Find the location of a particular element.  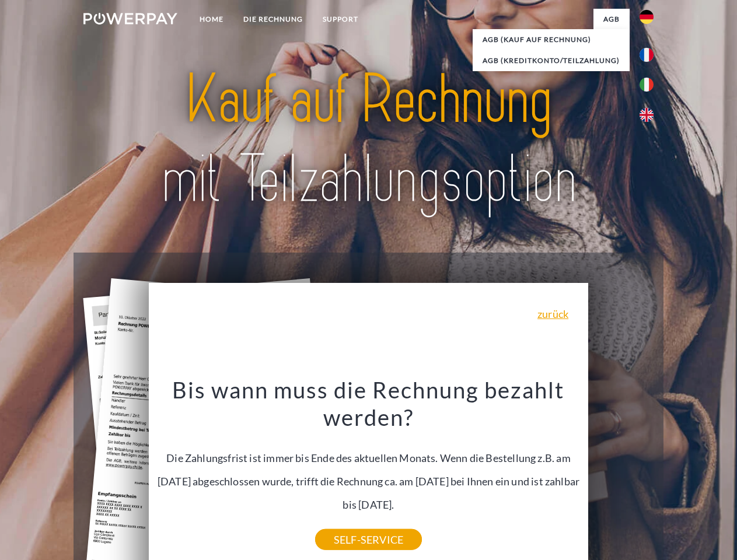

img: fr is located at coordinates (647, 55).